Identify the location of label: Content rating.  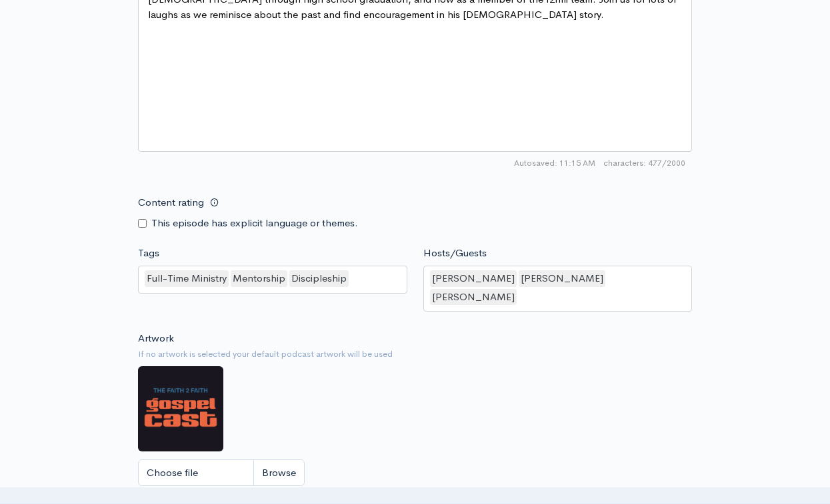
(171, 202).